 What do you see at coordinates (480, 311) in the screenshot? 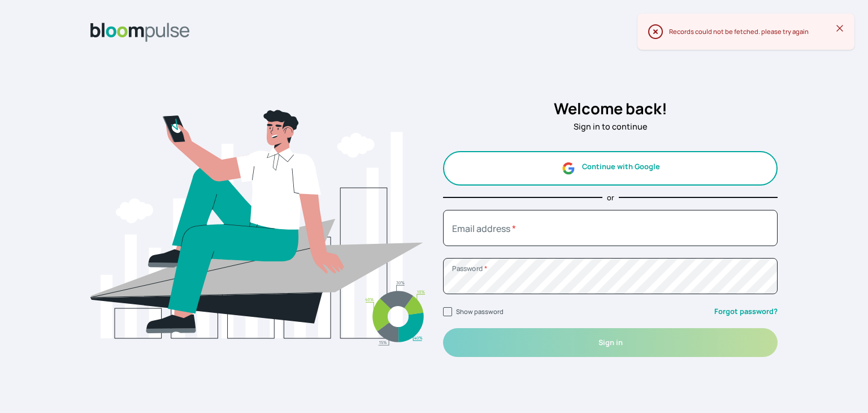
I see `label: Show password` at bounding box center [480, 311].